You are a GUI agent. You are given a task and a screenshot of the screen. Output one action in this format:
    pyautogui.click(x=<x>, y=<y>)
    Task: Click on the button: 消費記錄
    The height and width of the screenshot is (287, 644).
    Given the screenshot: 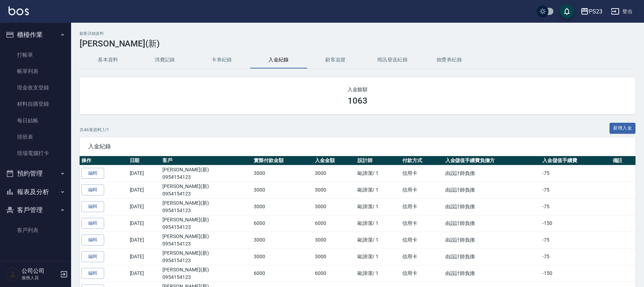 What is the action you would take?
    pyautogui.click(x=165, y=60)
    